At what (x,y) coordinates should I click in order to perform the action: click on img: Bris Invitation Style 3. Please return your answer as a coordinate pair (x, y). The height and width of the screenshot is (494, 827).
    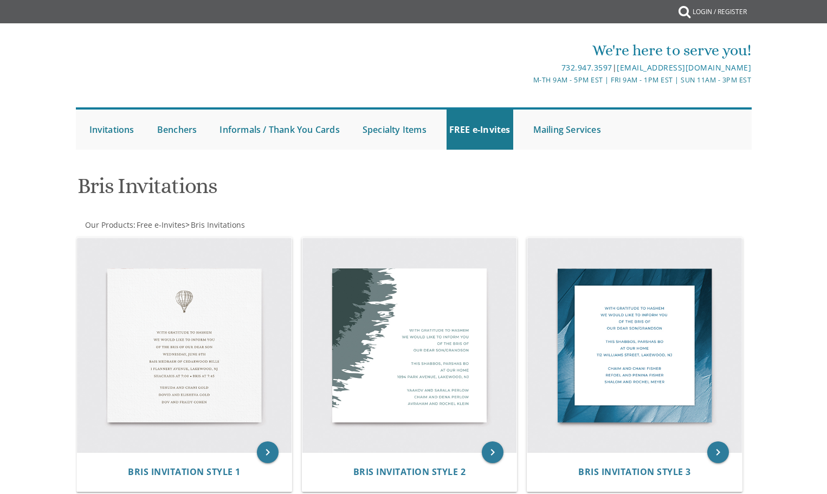
    Looking at the image, I should click on (634, 345).